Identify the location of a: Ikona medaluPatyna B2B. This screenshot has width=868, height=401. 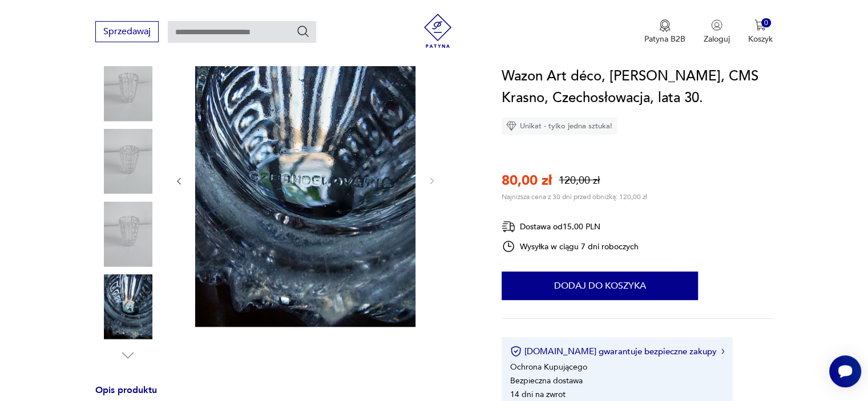
(665, 32).